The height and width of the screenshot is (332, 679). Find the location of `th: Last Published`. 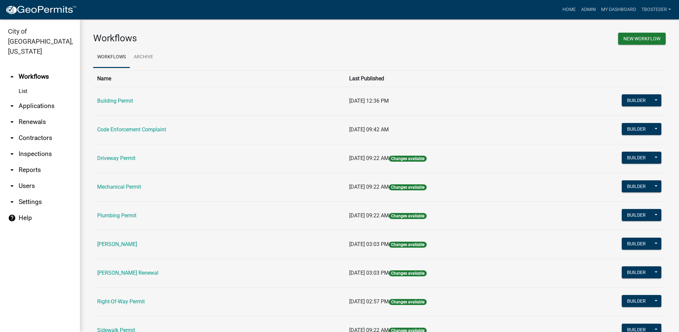

th: Last Published is located at coordinates (448, 78).